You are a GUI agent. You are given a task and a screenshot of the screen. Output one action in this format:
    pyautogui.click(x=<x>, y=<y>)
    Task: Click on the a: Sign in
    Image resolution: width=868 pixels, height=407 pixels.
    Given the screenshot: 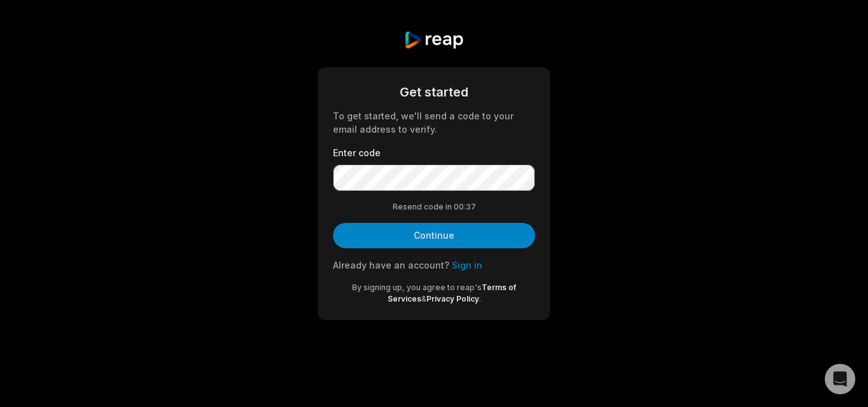 What is the action you would take?
    pyautogui.click(x=467, y=265)
    